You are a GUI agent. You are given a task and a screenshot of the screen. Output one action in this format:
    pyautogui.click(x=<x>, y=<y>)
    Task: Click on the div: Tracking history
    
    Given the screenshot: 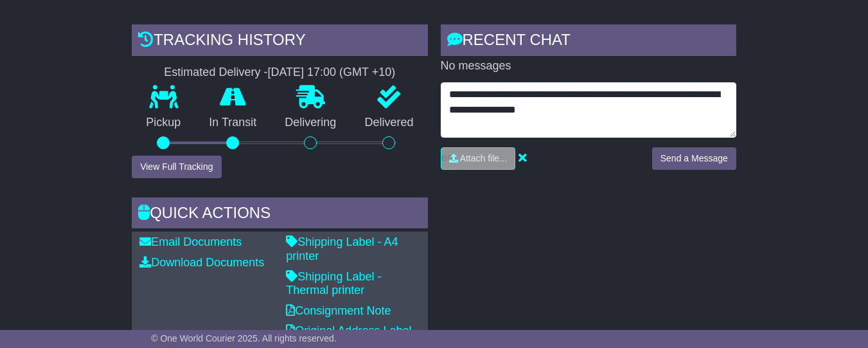 What is the action you would take?
    pyautogui.click(x=279, y=42)
    